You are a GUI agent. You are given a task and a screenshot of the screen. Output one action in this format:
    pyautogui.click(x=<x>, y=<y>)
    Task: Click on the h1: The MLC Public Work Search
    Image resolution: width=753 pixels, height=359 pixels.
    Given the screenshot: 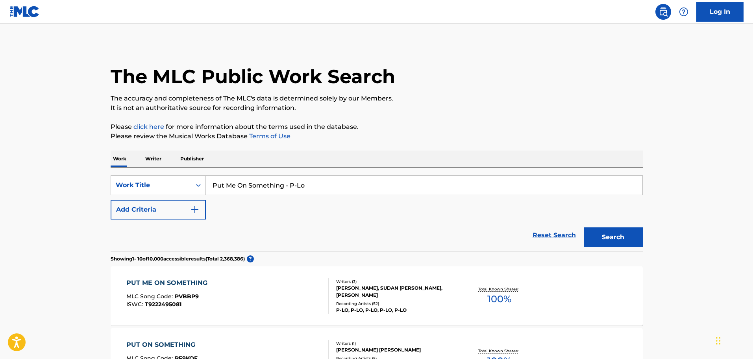 What is the action you would take?
    pyautogui.click(x=253, y=76)
    